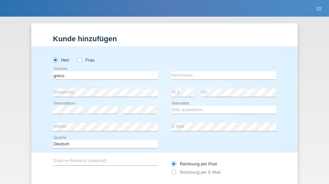 The width and height of the screenshot is (329, 184). Describe the element at coordinates (61, 60) in the screenshot. I see `label: Herr` at that location.